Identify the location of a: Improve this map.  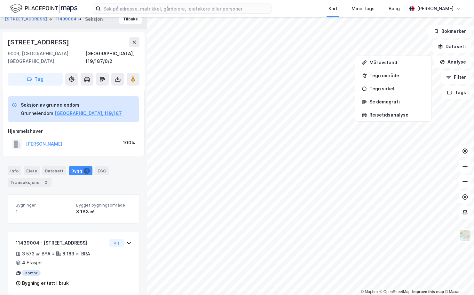
(428, 292).